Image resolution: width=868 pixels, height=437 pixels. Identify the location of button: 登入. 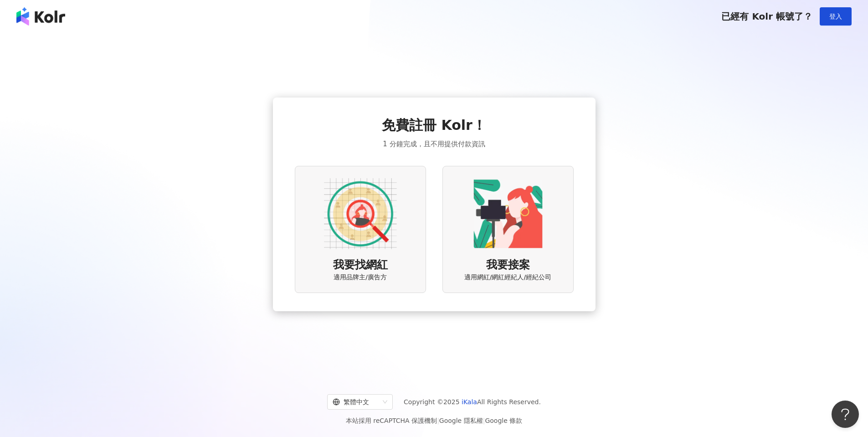
(836, 16).